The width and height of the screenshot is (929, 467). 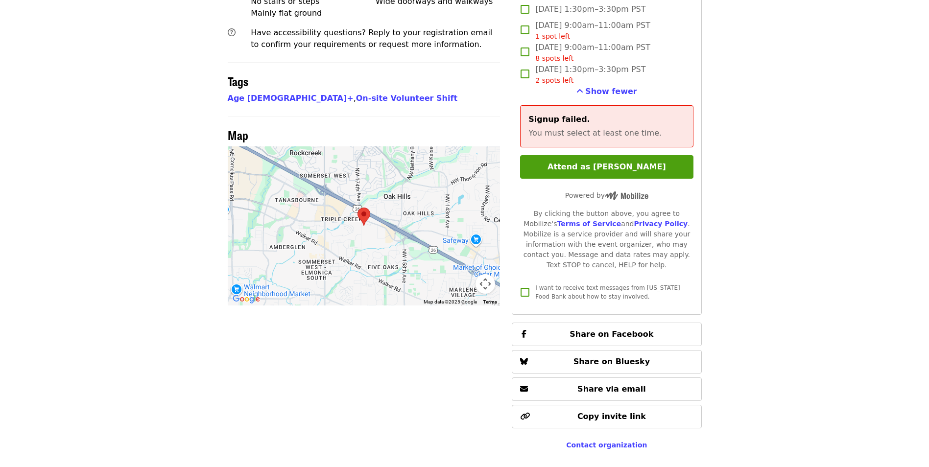 What do you see at coordinates (555, 58) in the screenshot?
I see `span: 8 spots left` at bounding box center [555, 58].